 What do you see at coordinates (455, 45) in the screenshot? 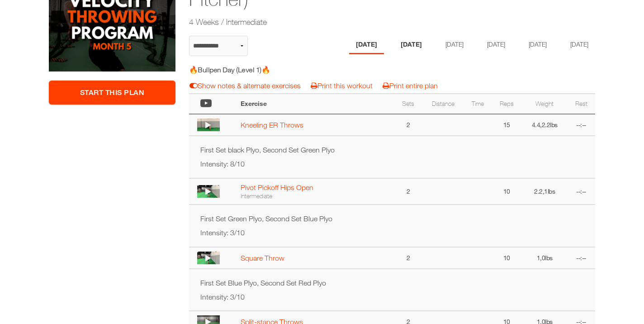
I see `li: Day 3` at bounding box center [455, 45].